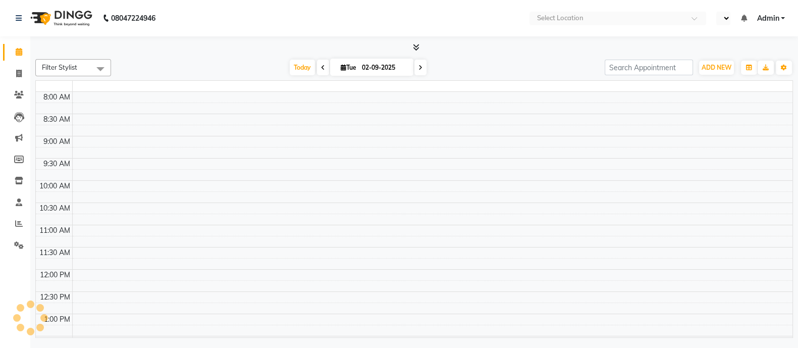  What do you see at coordinates (57, 319) in the screenshot?
I see `div: 1:00 PM` at bounding box center [57, 319].